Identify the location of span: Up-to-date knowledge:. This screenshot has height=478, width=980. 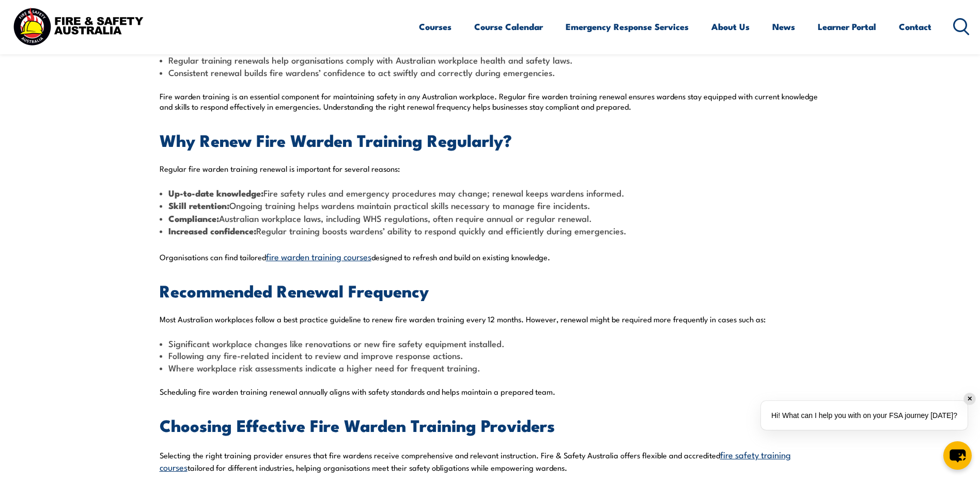
(216, 193).